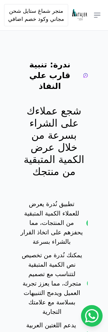 This screenshot has width=108, height=332. What do you see at coordinates (49, 75) in the screenshot?
I see `h4: ندرة: تنبية قارب علي النفاذ` at bounding box center [49, 75].